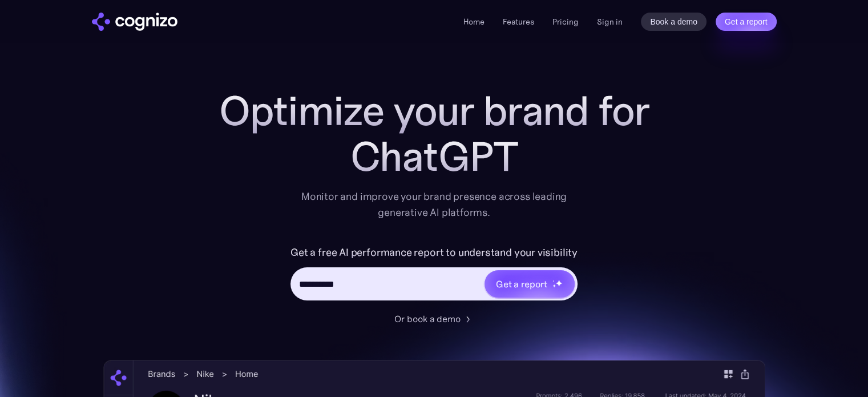 The image size is (868, 397). I want to click on div: Monitor and improve your brand presence across leading generative AI platforms., so click(434, 205).